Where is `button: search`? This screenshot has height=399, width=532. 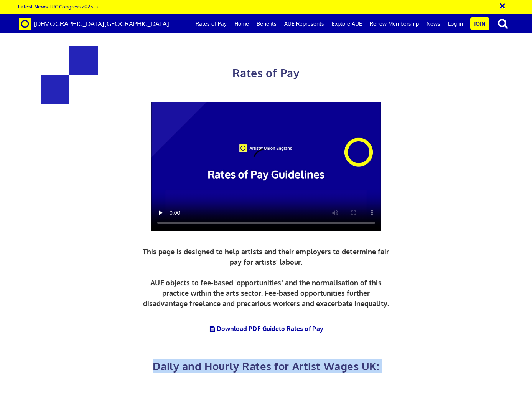
button: search is located at coordinates (503, 24).